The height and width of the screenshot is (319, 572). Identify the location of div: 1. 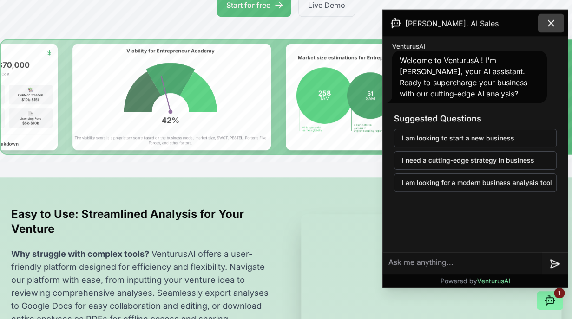
(559, 293).